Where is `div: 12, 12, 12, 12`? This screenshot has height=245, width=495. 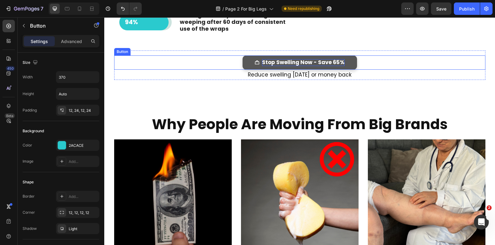 div: 12, 12, 12, 12 is located at coordinates (83, 212).